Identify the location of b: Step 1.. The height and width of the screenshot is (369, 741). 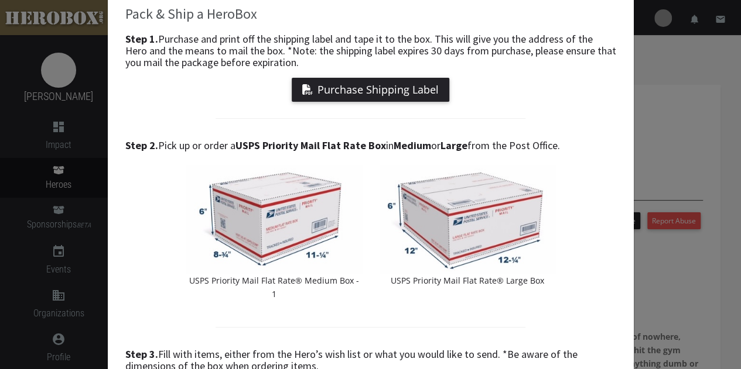
(142, 39).